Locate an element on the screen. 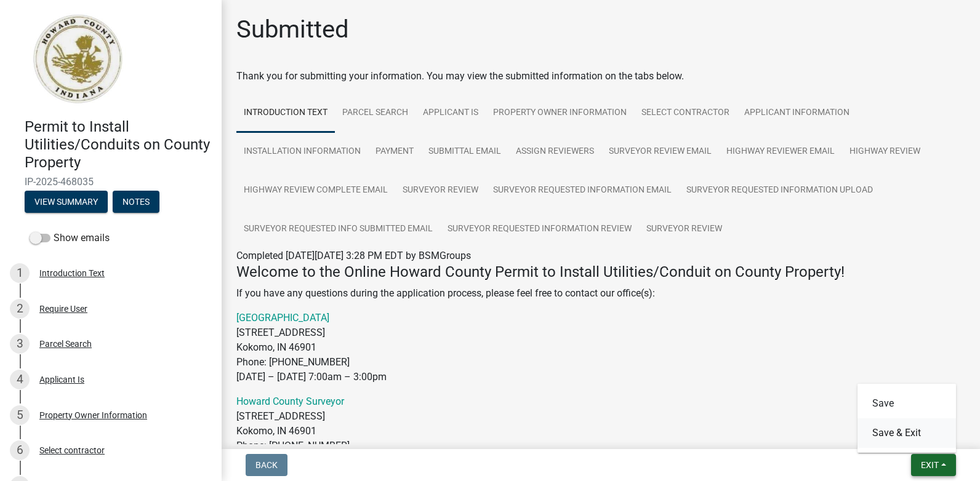 Image resolution: width=980 pixels, height=481 pixels. a: Surveyor Review Email is located at coordinates (660, 152).